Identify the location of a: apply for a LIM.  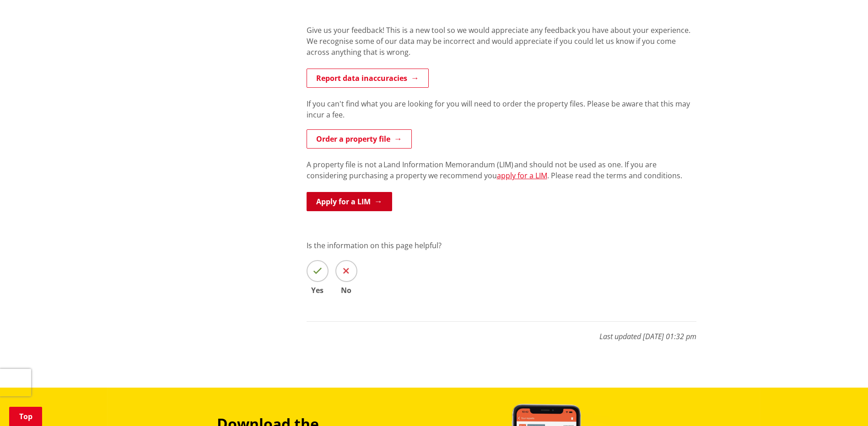
(522, 176).